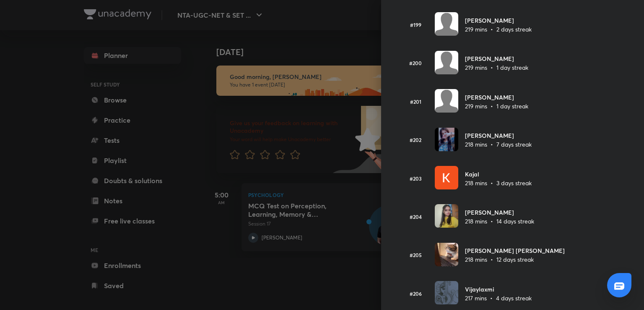 Image resolution: width=644 pixels, height=310 pixels. What do you see at coordinates (498, 183) in the screenshot?
I see `p: 218 mins • 3 days streak` at bounding box center [498, 183].